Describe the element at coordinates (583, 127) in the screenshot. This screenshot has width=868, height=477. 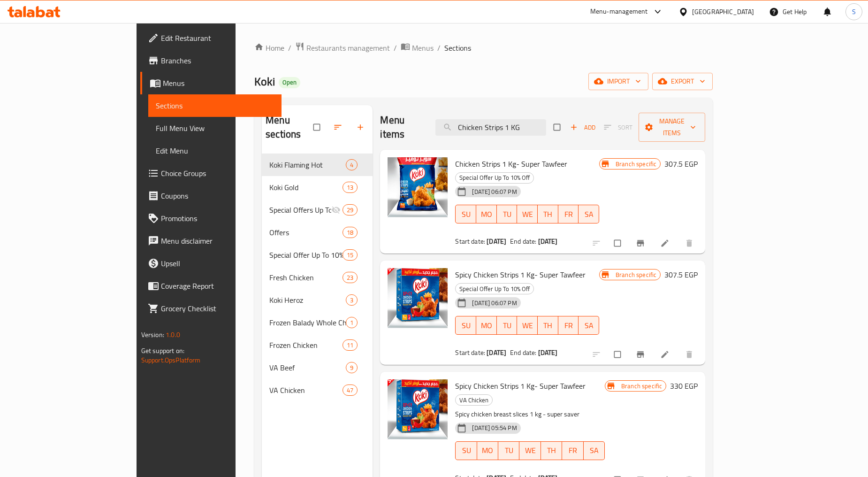
I see `span: Add` at that location.